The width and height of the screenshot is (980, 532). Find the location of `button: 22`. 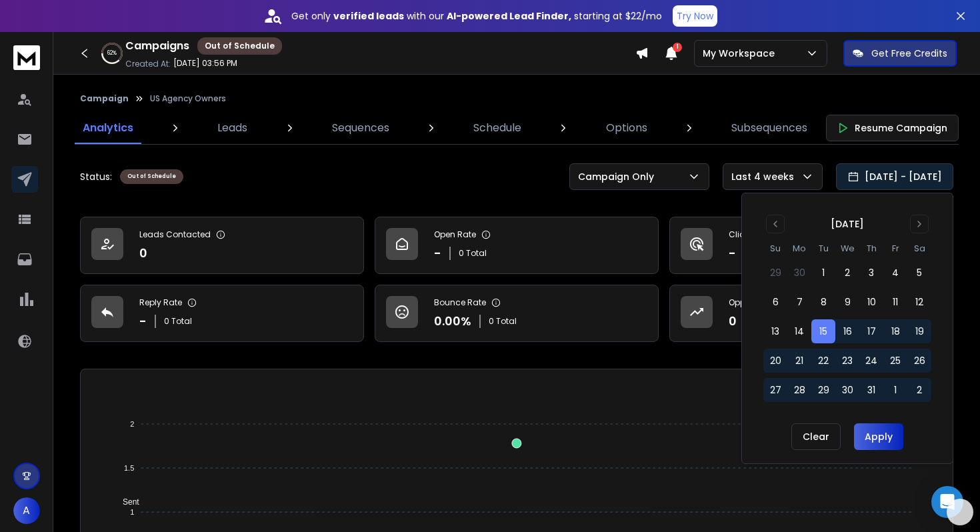

button: 22 is located at coordinates (823, 361).